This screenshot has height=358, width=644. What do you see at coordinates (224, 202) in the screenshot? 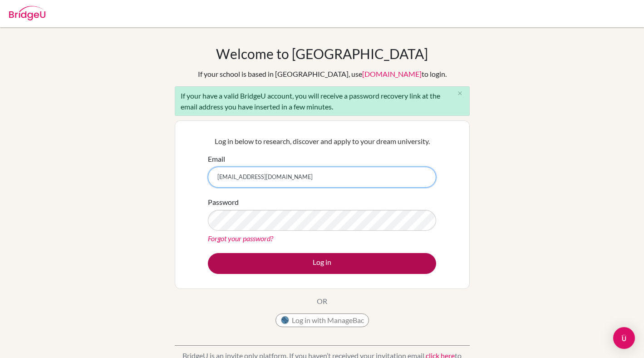
I see `label: Password` at bounding box center [224, 202].